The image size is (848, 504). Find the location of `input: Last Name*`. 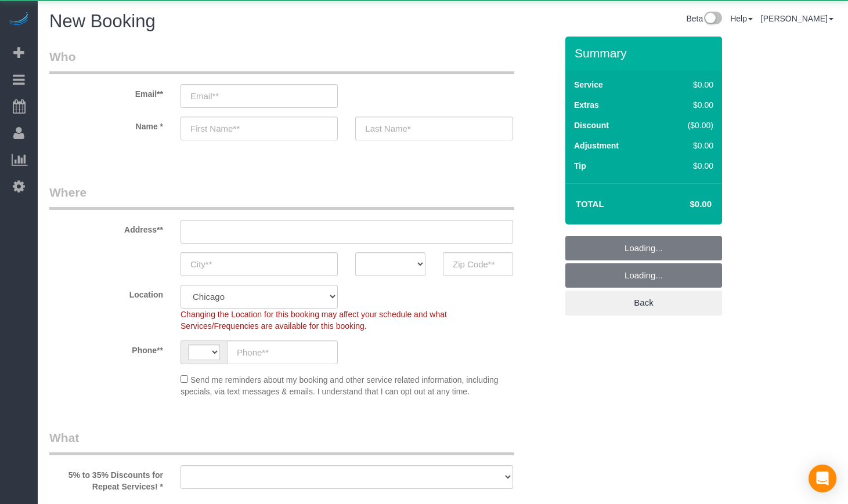

input: Last Name* is located at coordinates (433, 128).